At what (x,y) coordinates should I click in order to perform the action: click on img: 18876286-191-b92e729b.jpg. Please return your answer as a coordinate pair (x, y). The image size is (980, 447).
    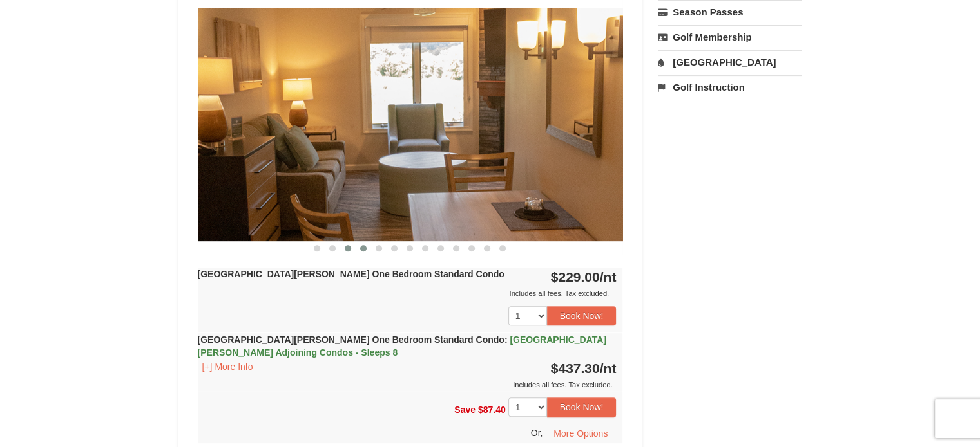
    Looking at the image, I should click on (410, 124).